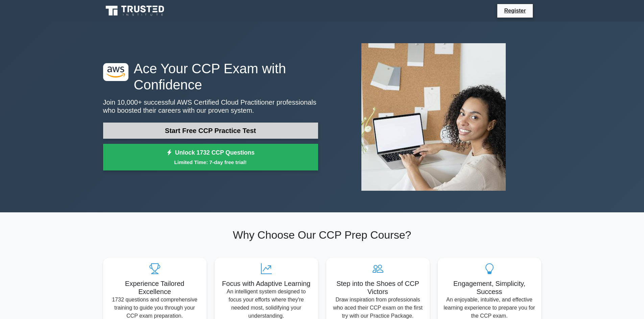 Image resolution: width=644 pixels, height=319 pixels. What do you see at coordinates (210, 162) in the screenshot?
I see `small: Limited Time: 7-day free trial!` at bounding box center [210, 162].